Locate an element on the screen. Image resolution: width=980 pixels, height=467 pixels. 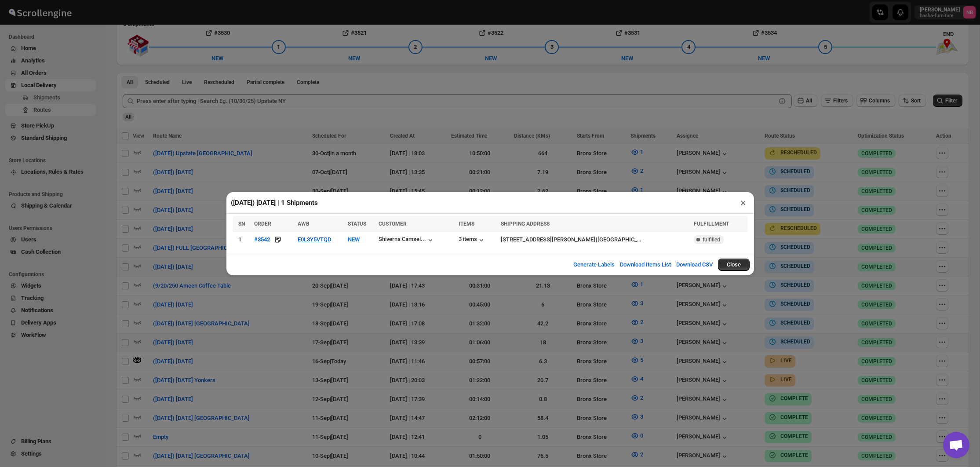
button: Generate Labels is located at coordinates (594, 265).